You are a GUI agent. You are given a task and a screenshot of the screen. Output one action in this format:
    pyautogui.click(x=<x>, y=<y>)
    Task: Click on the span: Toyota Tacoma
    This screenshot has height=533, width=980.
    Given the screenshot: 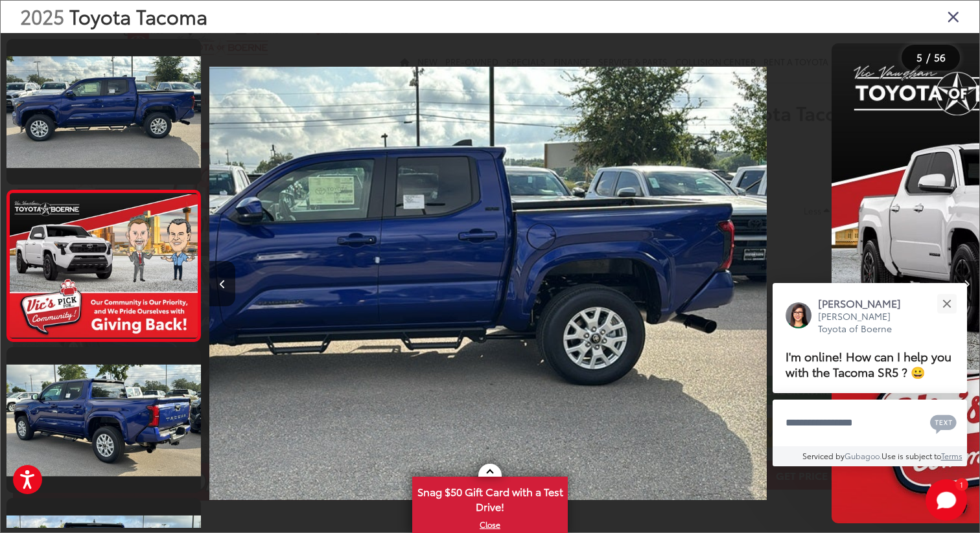 What is the action you would take?
    pyautogui.click(x=138, y=16)
    